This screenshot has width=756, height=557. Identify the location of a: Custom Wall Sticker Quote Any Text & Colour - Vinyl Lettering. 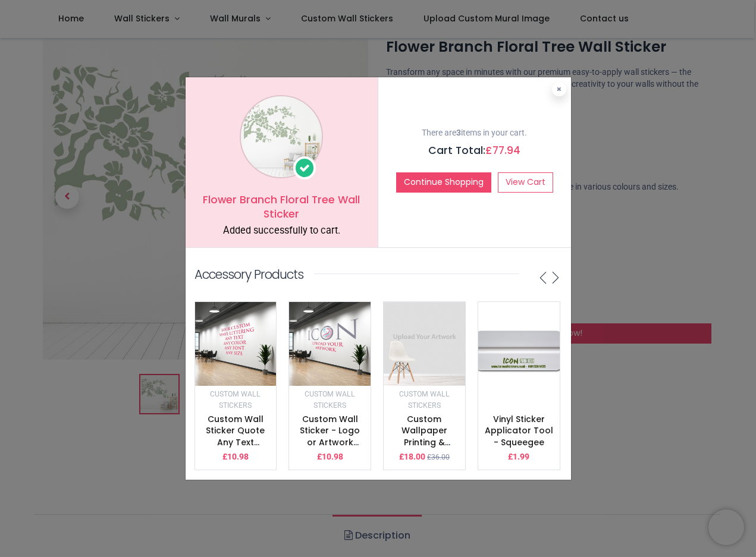
(235, 443).